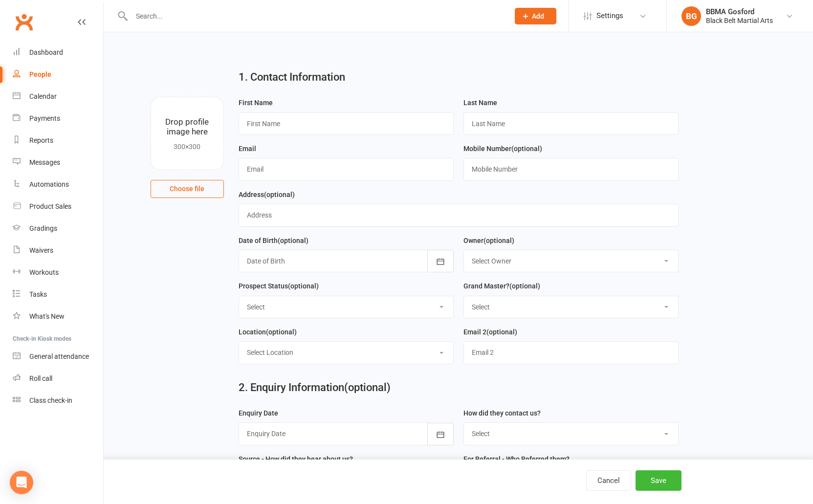  What do you see at coordinates (480, 103) in the screenshot?
I see `label: Last Name` at bounding box center [480, 103].